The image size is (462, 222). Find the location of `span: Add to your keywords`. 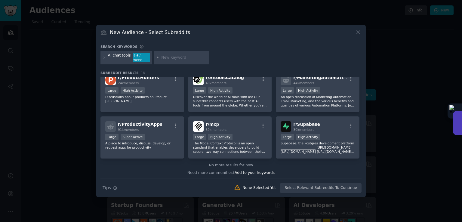

span: Add to your keywords is located at coordinates (255, 173).